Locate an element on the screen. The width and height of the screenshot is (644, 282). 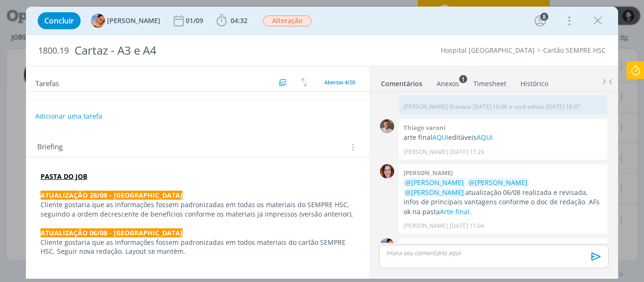
strong: PASTA DO JOB is located at coordinates (64, 176).